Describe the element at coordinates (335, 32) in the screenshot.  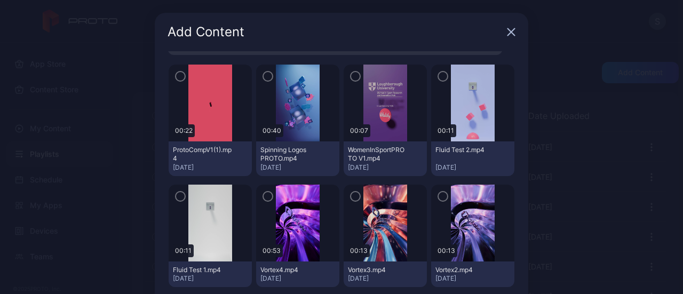
I see `div: Add Content` at that location.